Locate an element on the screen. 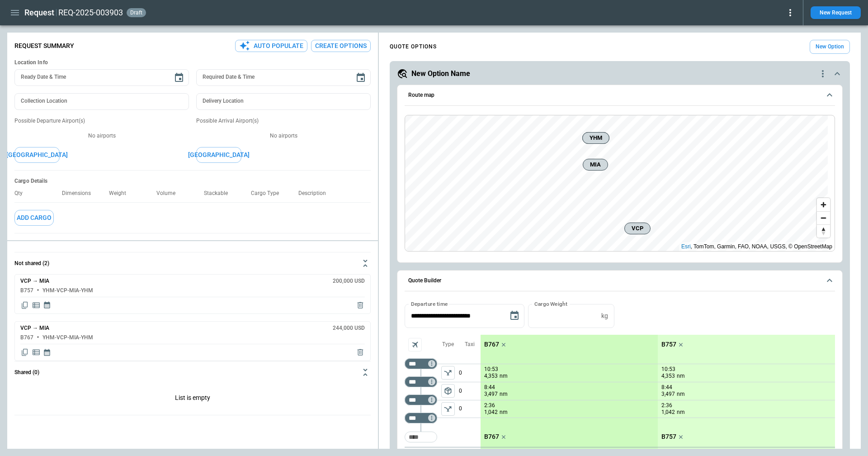 Image resolution: width=868 pixels, height=456 pixels. button: Add Cargo is located at coordinates (34, 218).